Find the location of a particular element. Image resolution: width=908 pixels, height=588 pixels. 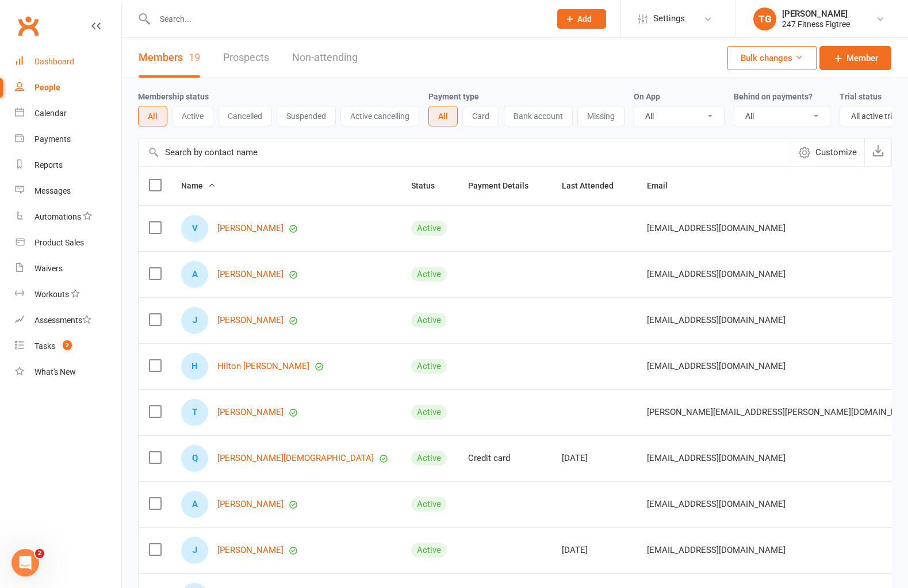

a: Reports is located at coordinates (68, 165).